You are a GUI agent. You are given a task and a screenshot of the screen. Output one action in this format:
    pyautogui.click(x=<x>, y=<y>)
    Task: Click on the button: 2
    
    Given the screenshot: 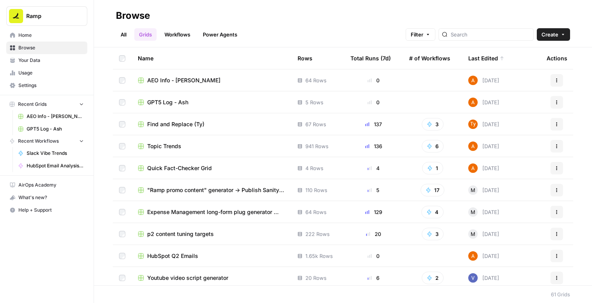 What is the action you would take?
    pyautogui.click(x=433, y=278)
    